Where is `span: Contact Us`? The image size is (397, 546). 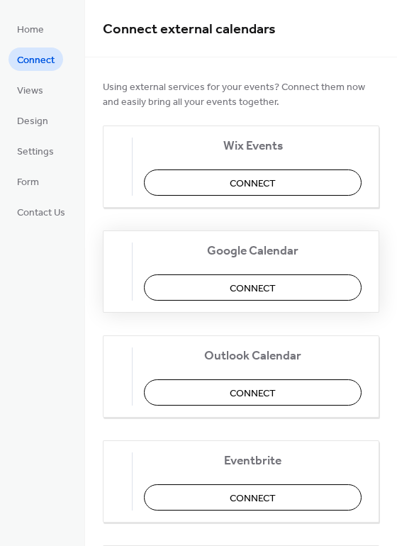 span: Contact Us is located at coordinates (41, 213).